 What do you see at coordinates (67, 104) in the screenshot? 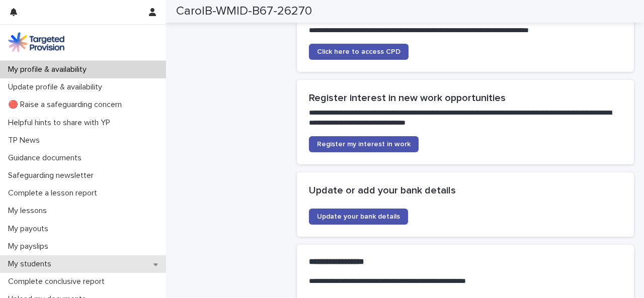
I see `p: 🔴 Raise a safeguarding concern` at bounding box center [67, 104].